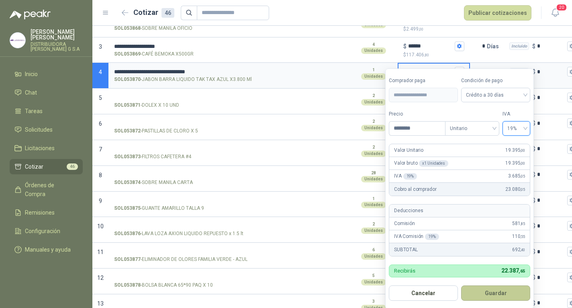  What do you see at coordinates (46, 129) in the screenshot?
I see `a: Solicitudes` at bounding box center [46, 129].